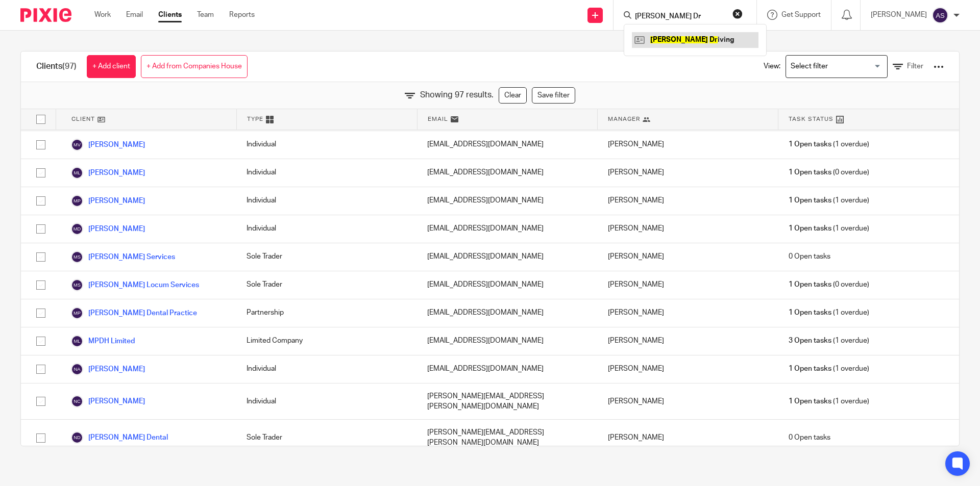 This screenshot has height=486, width=980. I want to click on a: + Add from Companies House, so click(194, 66).